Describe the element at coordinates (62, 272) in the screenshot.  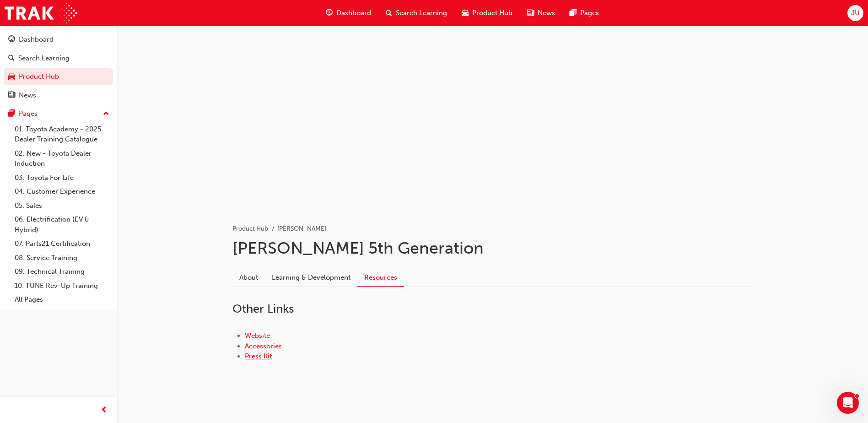
I see `a: 09. Technical Training` at that location.